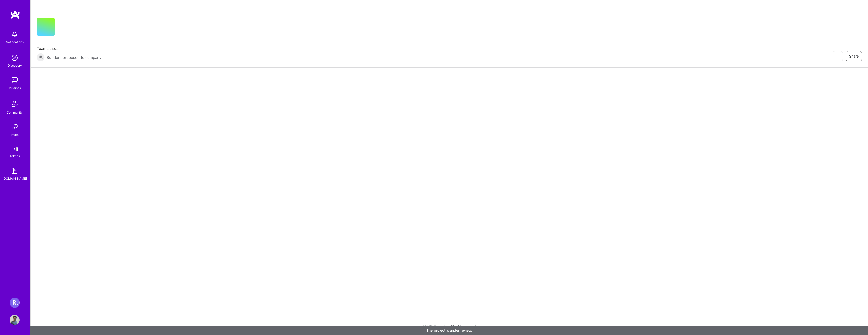  What do you see at coordinates (449, 330) in the screenshot?
I see `div: The project is under review.` at bounding box center [449, 330].